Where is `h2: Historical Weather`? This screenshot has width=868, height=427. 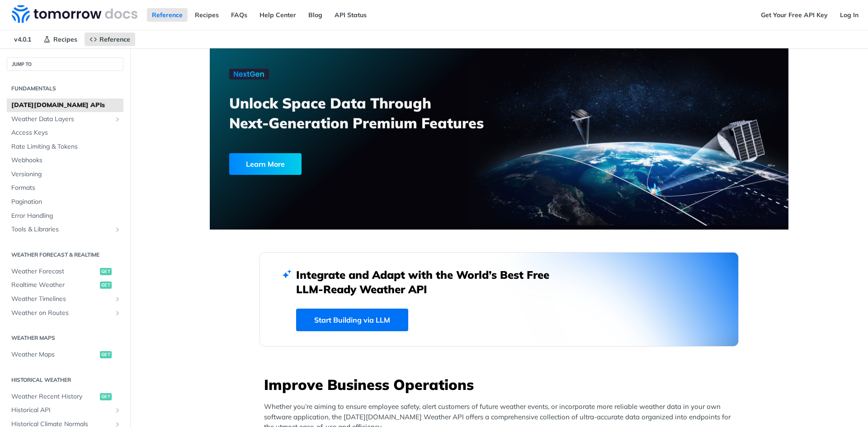 h2: Historical Weather is located at coordinates (65, 380).